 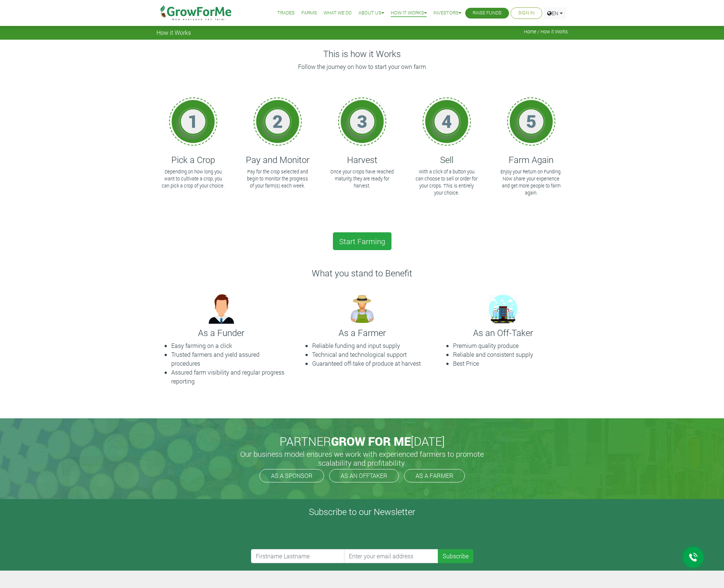 I want to click on h4: Harvest, so click(x=362, y=160).